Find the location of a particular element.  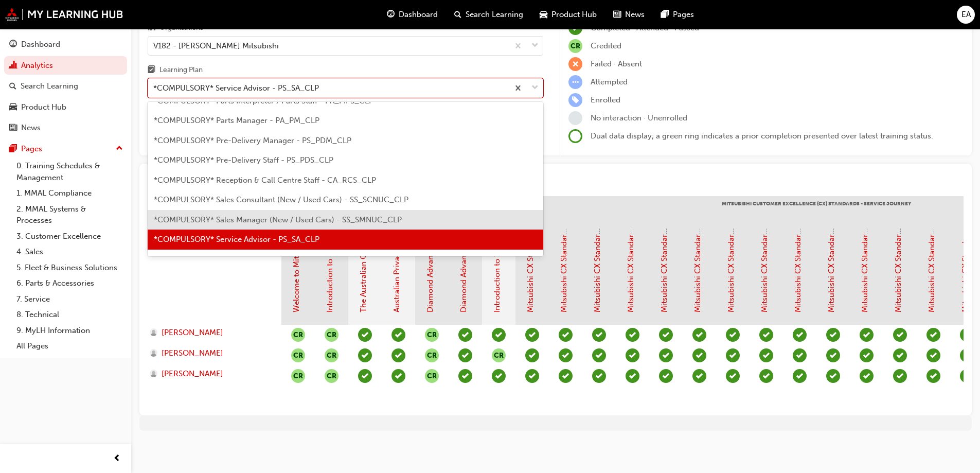

div: Product Hub is located at coordinates (44, 107).